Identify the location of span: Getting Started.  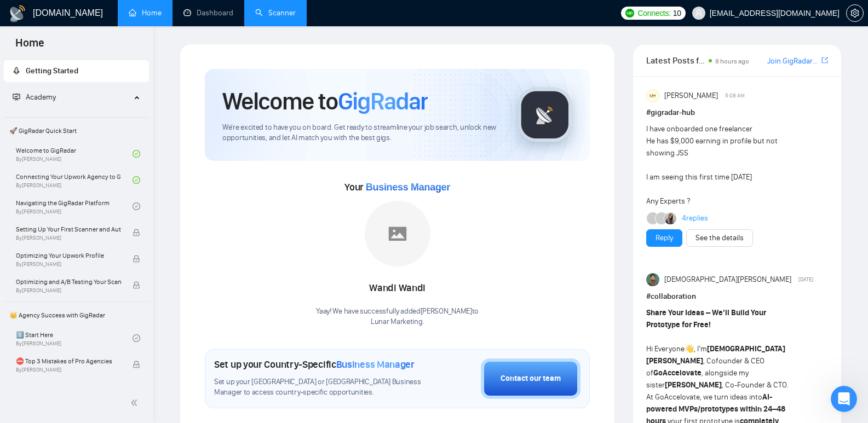
(52, 71).